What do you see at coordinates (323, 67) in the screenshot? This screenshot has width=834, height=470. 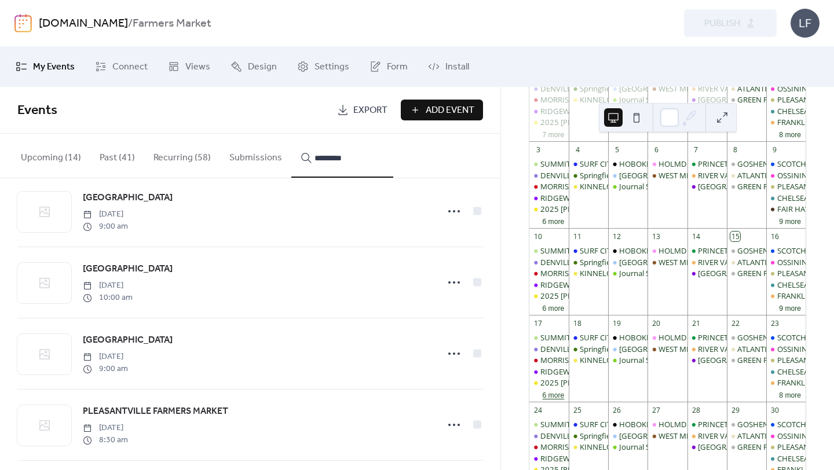 I see `a: Settings` at bounding box center [323, 67].